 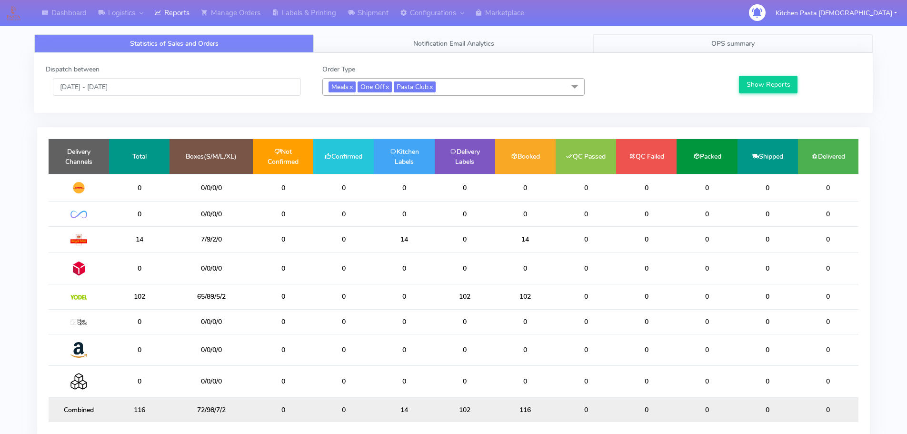 I want to click on td: 72/98/7/2, so click(x=211, y=409).